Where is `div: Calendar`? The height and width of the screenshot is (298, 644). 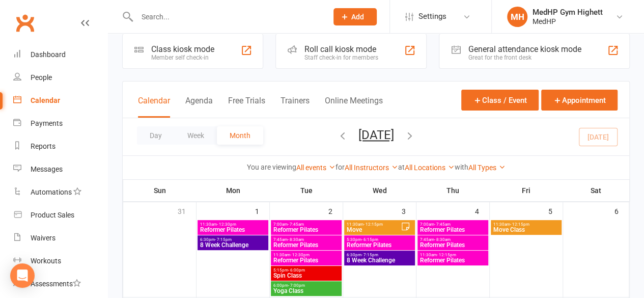
div: Calendar is located at coordinates (45, 100).